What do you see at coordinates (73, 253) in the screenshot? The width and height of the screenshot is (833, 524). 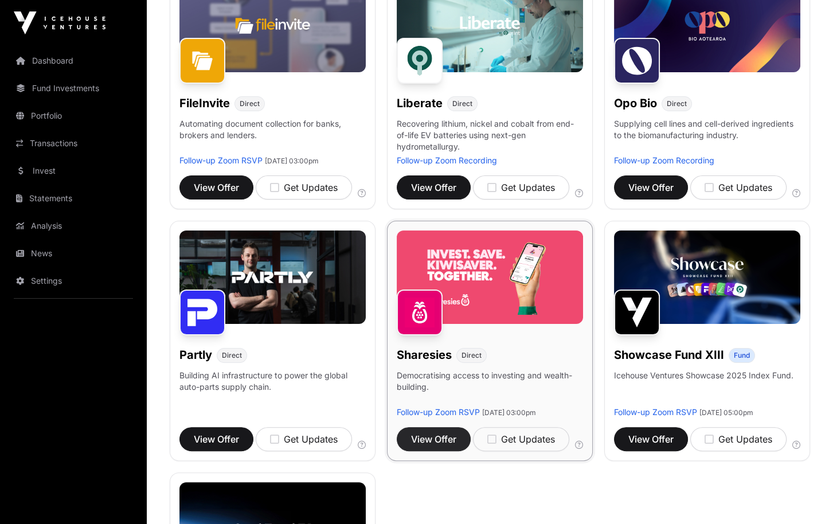 I see `a: News` at bounding box center [73, 253].